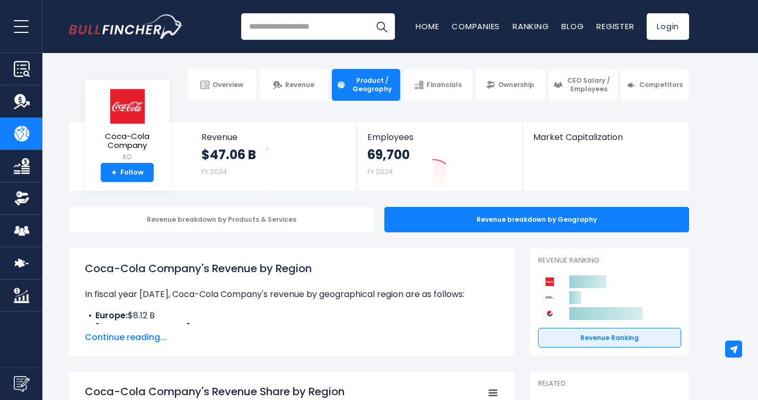 This screenshot has height=400, width=758. What do you see at coordinates (510, 85) in the screenshot?
I see `a: Ownership` at bounding box center [510, 85].